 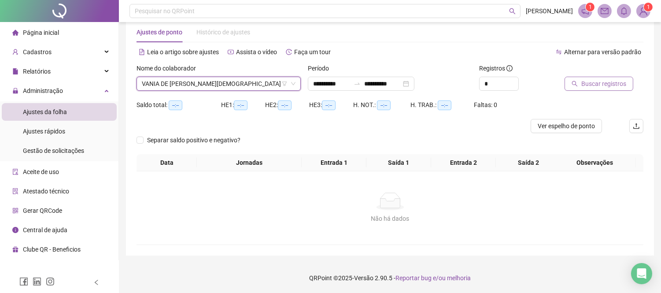 What do you see at coordinates (285, 84) in the screenshot?
I see `span: filter` at bounding box center [285, 84].